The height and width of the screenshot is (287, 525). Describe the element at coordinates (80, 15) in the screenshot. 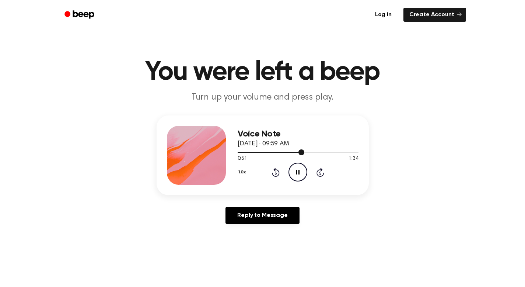

I see `a: Beep` at that location.